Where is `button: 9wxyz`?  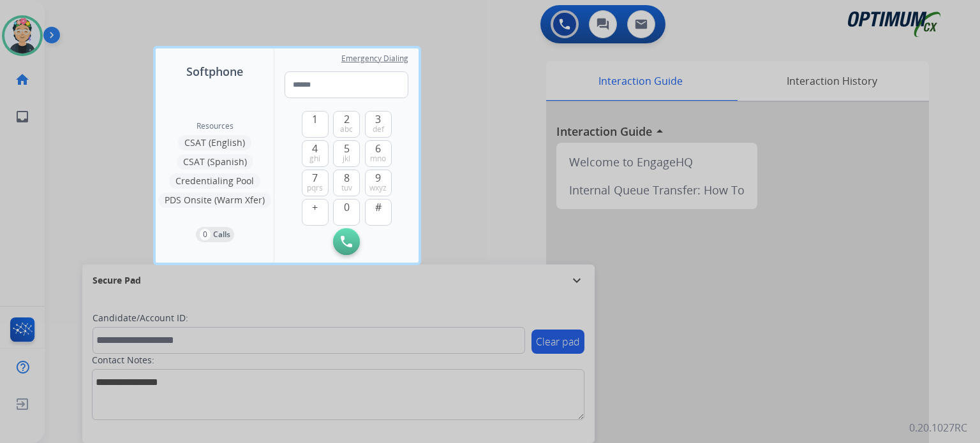 button: 9wxyz is located at coordinates (378, 183).